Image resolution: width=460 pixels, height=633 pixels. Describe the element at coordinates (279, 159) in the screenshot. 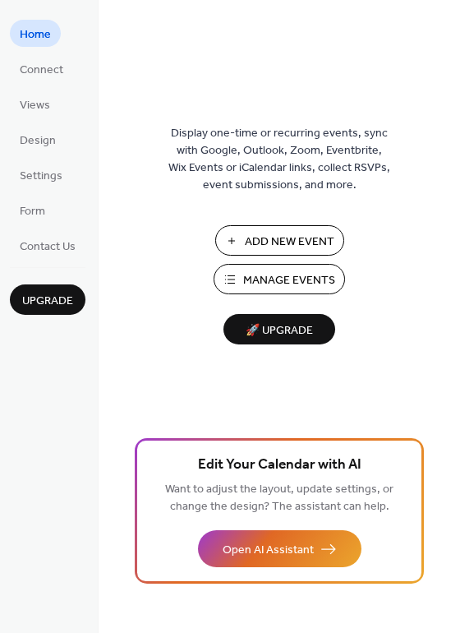

I see `span: Display one-time or recurring events, sync with Google, Outlook, Zoom, Eventbrite, Wix Events or ...` at that location.